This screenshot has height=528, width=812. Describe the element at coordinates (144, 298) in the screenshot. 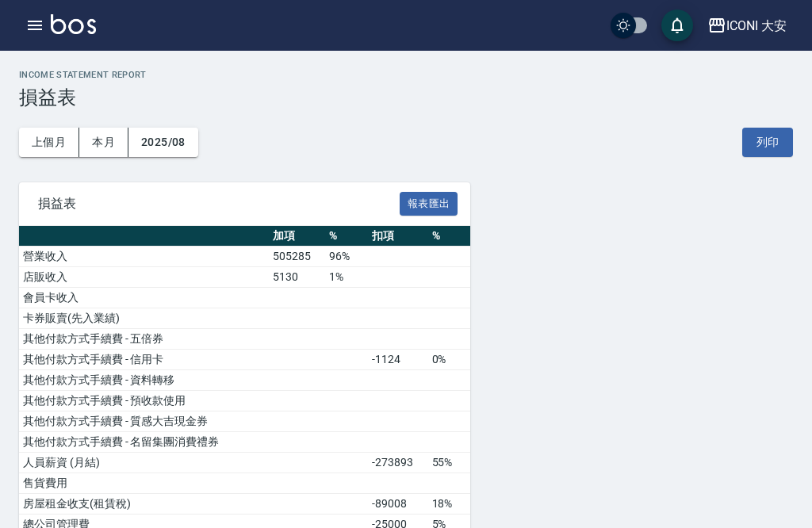

I see `td: 會員卡收入` at that location.